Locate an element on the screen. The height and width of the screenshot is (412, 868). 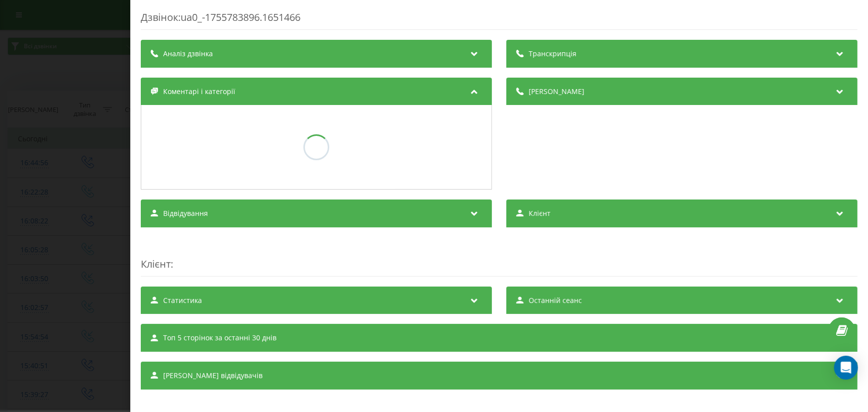
span: Останній сеанс is located at coordinates (556, 300).